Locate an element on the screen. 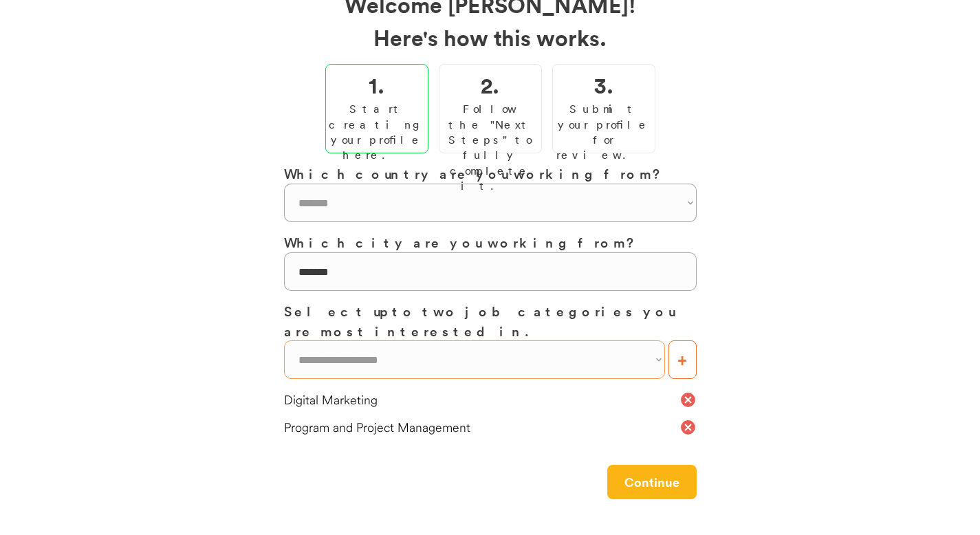 This screenshot has height=535, width=980. h2: 2. is located at coordinates (490, 85).